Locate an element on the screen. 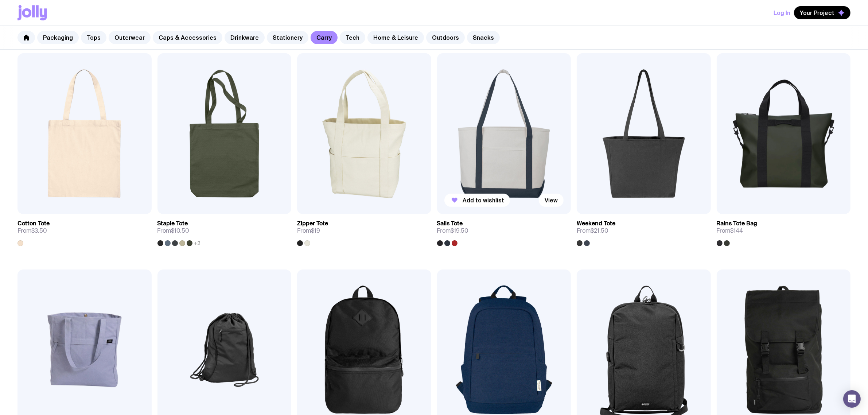 This screenshot has width=868, height=415. a: Snacks is located at coordinates (483, 37).